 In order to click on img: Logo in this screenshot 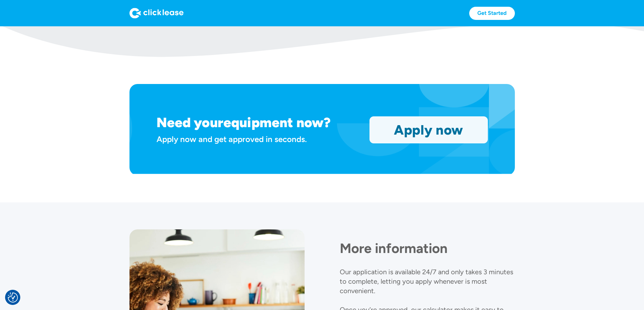, I will do `click(157, 13)`.